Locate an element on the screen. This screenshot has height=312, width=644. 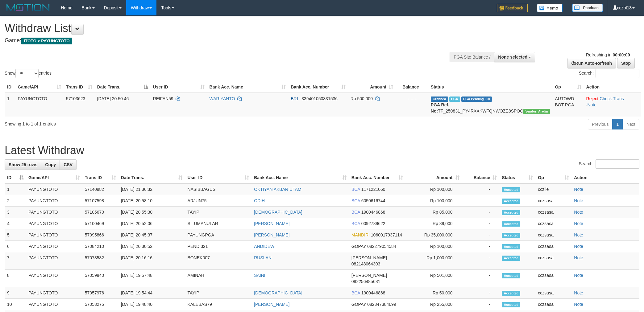
a: Show 25 rows is located at coordinates (23, 164).